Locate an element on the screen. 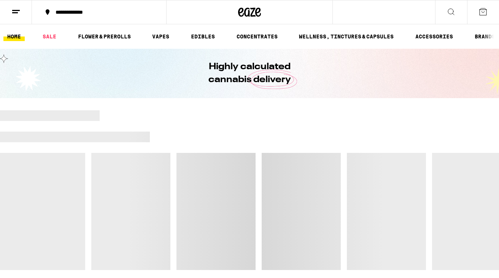 The height and width of the screenshot is (278, 499). a: ACCESSORIES is located at coordinates (434, 37).